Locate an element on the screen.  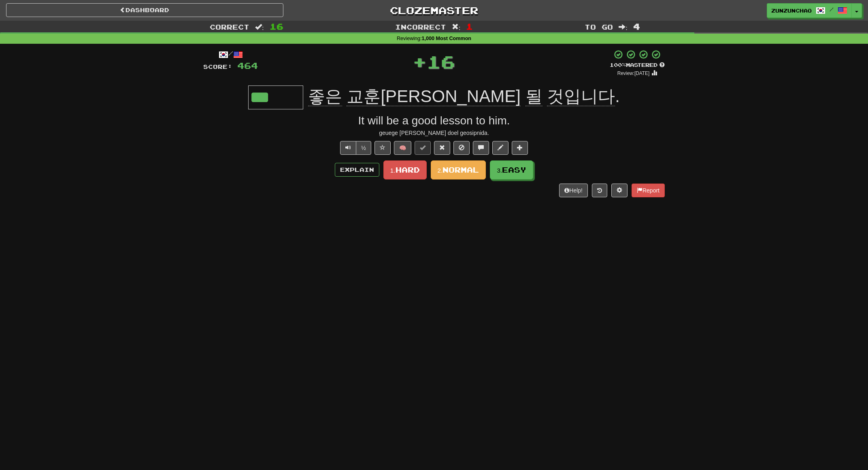
div: Mastered is located at coordinates (637, 65).